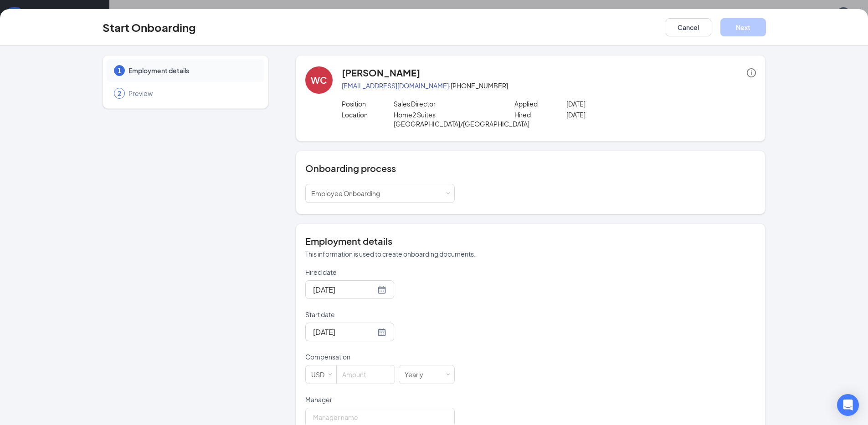 The height and width of the screenshot is (425, 868). Describe the element at coordinates (540, 115) in the screenshot. I see `p: Hired` at that location.